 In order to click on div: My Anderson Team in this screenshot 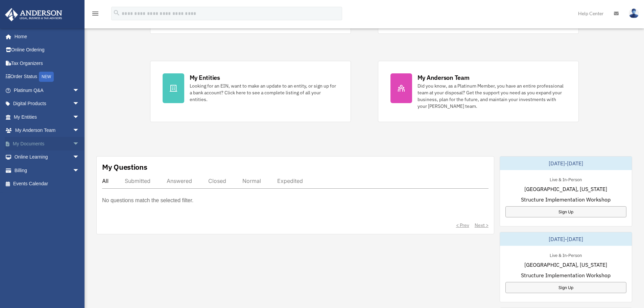, I will do `click(443, 77)`.